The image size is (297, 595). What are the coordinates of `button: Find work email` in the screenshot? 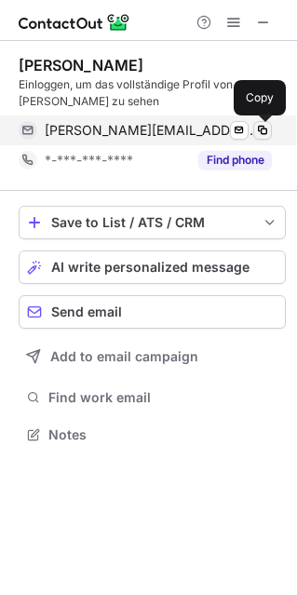 It's located at (152, 398).